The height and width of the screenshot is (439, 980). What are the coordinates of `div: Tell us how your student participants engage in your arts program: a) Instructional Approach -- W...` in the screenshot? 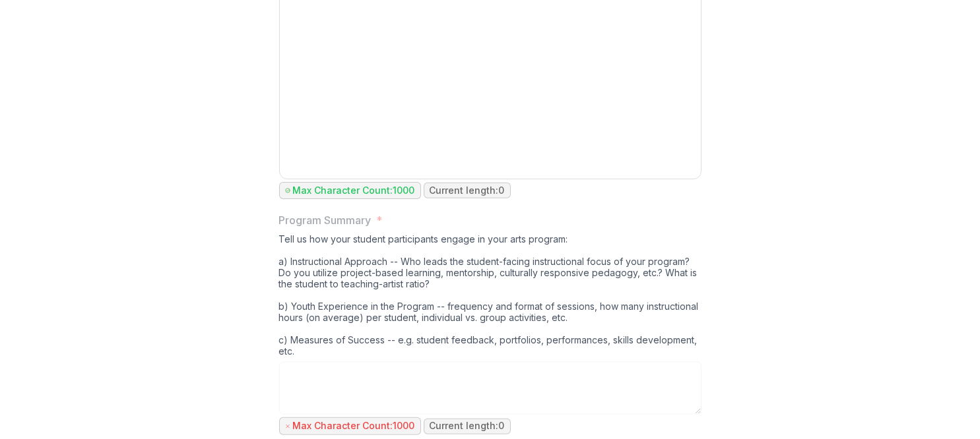 It's located at (490, 297).